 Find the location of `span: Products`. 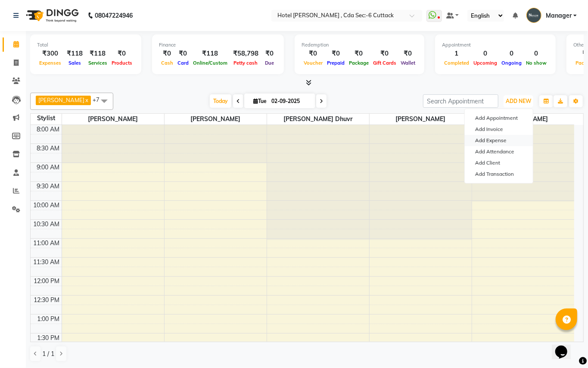

span: Products is located at coordinates (122, 63).